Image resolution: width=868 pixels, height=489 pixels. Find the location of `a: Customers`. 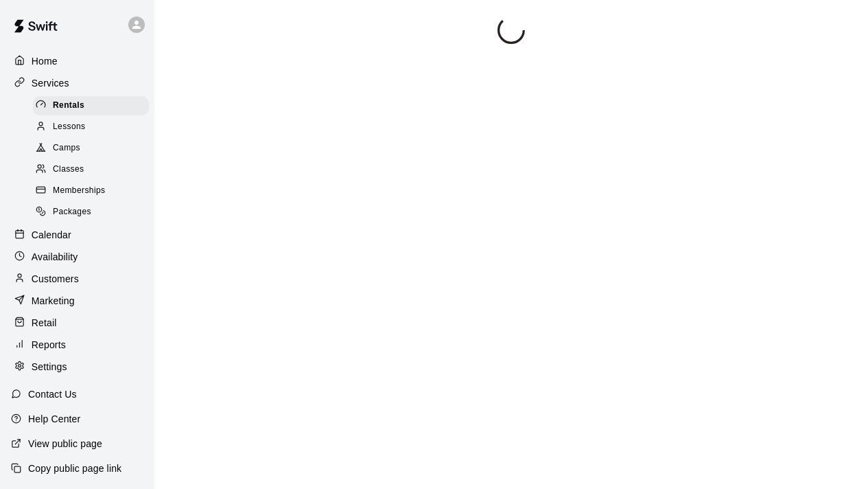

a: Customers is located at coordinates (77, 279).